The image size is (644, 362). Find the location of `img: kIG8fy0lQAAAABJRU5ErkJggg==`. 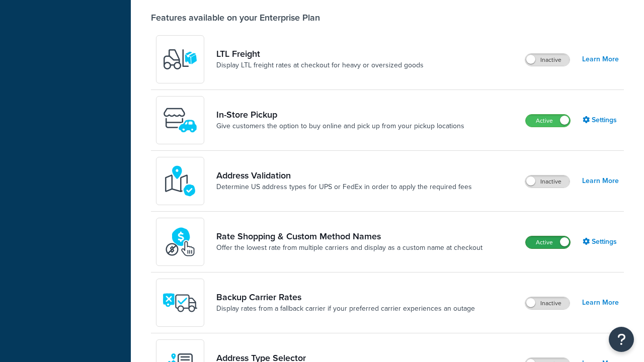

img: kIG8fy0lQAAAABJRU5ErkJggg== is located at coordinates (180, 181).